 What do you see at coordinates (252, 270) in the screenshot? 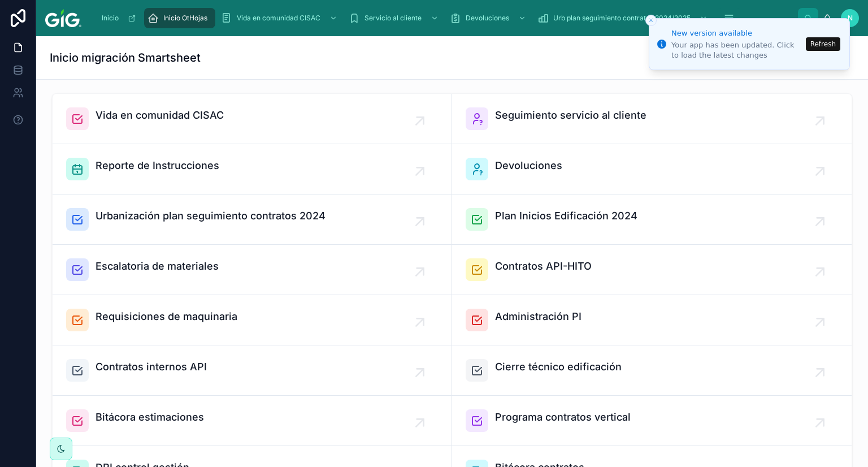
I see `a: Escalatoria de materiales` at bounding box center [252, 270].